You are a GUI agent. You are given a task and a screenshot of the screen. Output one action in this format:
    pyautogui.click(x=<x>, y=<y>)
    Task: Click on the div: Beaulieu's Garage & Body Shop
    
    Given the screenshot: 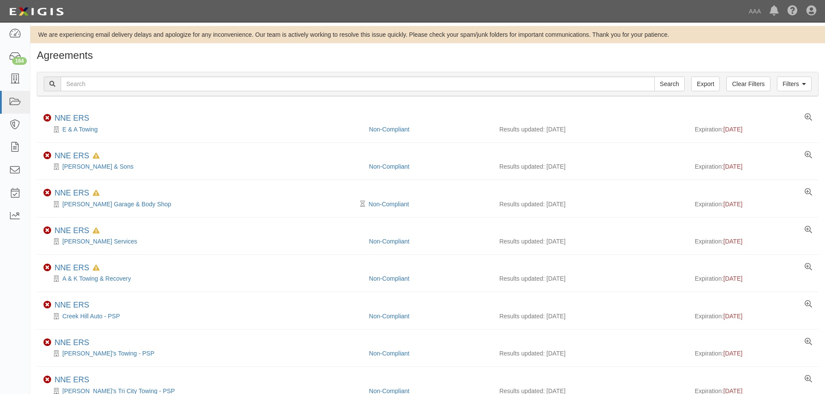 What is the action you would take?
    pyautogui.click(x=203, y=204)
    